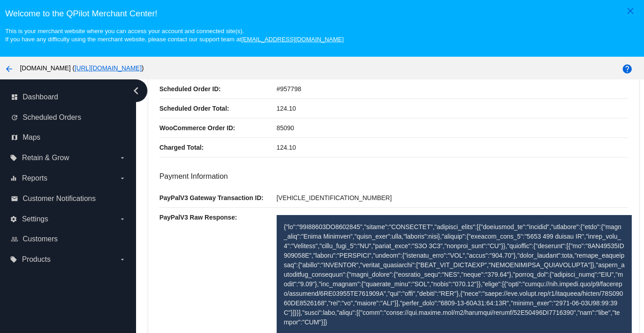 This screenshot has width=644, height=333. What do you see at coordinates (218, 128) in the screenshot?
I see `p: WooCommerce Order ID:` at bounding box center [218, 128].